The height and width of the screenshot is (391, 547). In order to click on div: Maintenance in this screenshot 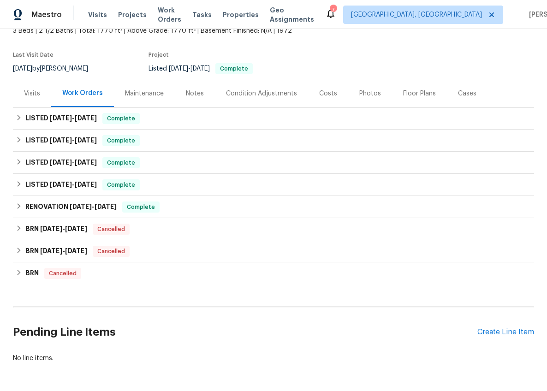, I will do `click(144, 94)`.